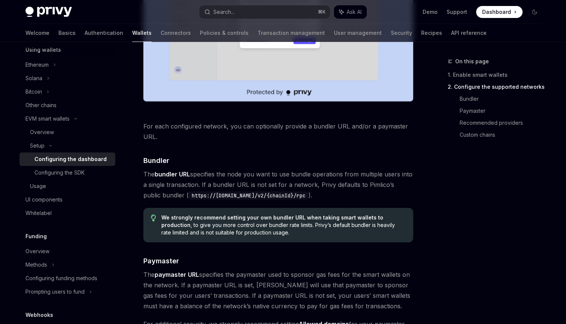  Describe the element at coordinates (430, 12) in the screenshot. I see `a: Demo` at that location.